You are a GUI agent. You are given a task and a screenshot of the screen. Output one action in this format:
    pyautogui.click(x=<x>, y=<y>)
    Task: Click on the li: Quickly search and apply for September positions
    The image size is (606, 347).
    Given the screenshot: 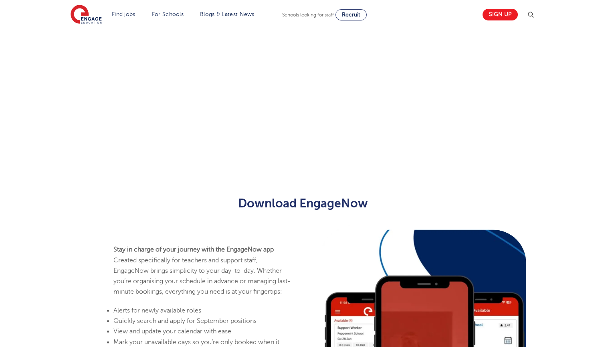 What is the action you would take?
    pyautogui.click(x=203, y=321)
    